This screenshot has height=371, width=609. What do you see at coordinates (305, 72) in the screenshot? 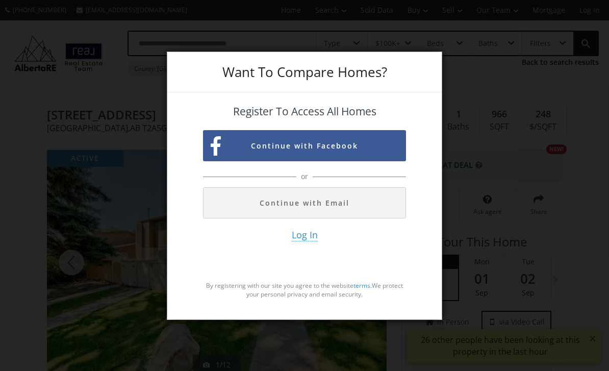
I see `h3: Want To Compare Homes?` at bounding box center [305, 72].